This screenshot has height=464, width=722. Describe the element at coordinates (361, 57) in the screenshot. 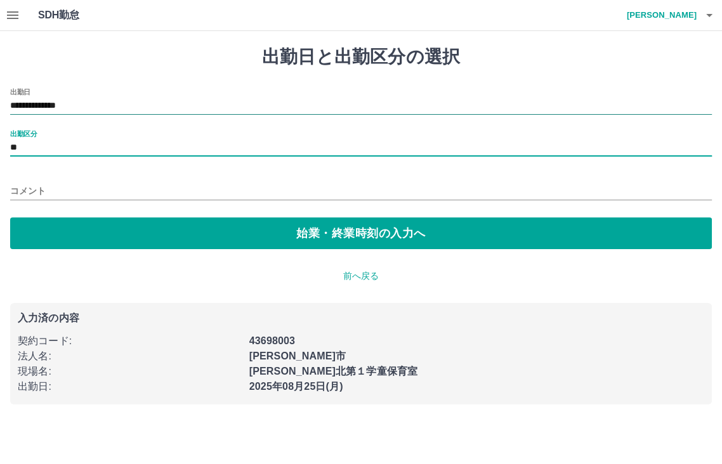

I see `h1: 出勤日と出勤区分の選択` at that location.